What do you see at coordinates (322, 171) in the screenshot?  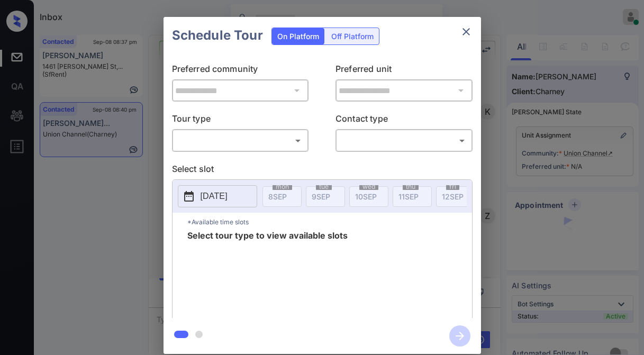 I see `p: Select slot` at bounding box center [322, 171].